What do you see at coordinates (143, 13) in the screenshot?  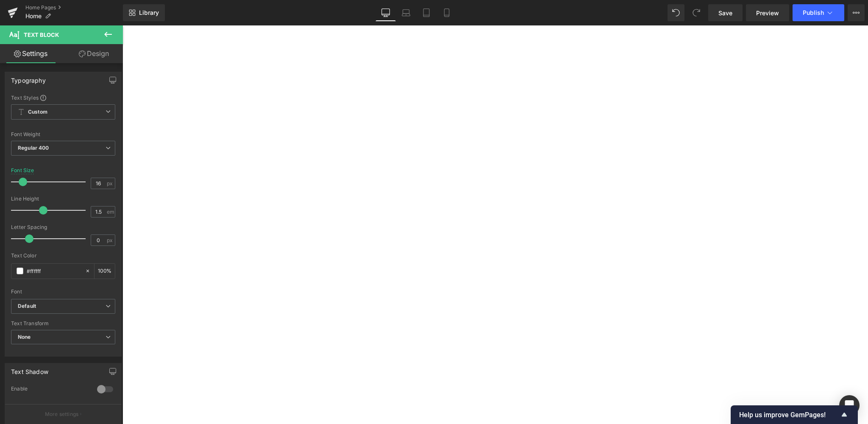 I see `a: New Library` at bounding box center [143, 13].